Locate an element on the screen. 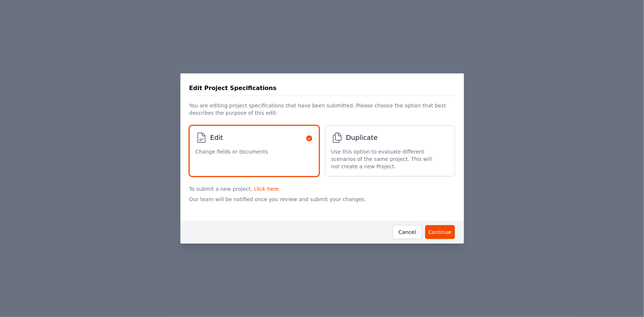 The width and height of the screenshot is (644, 317). p: To submit a new project, . is located at coordinates (322, 187).